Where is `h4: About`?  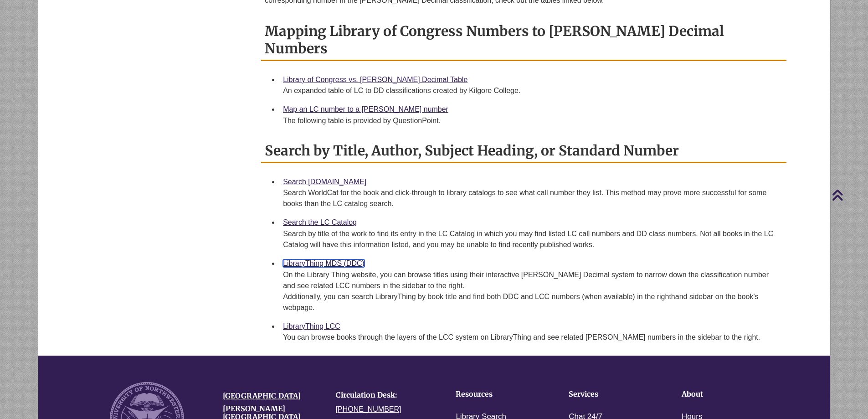
h4: About is located at coordinates (724, 395).